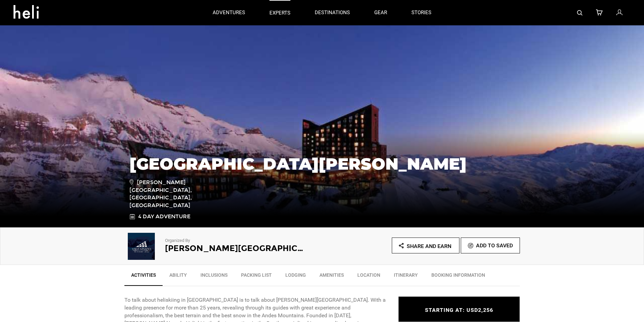 The image size is (644, 322). Describe the element at coordinates (234, 240) in the screenshot. I see `p: Organized By` at that location.